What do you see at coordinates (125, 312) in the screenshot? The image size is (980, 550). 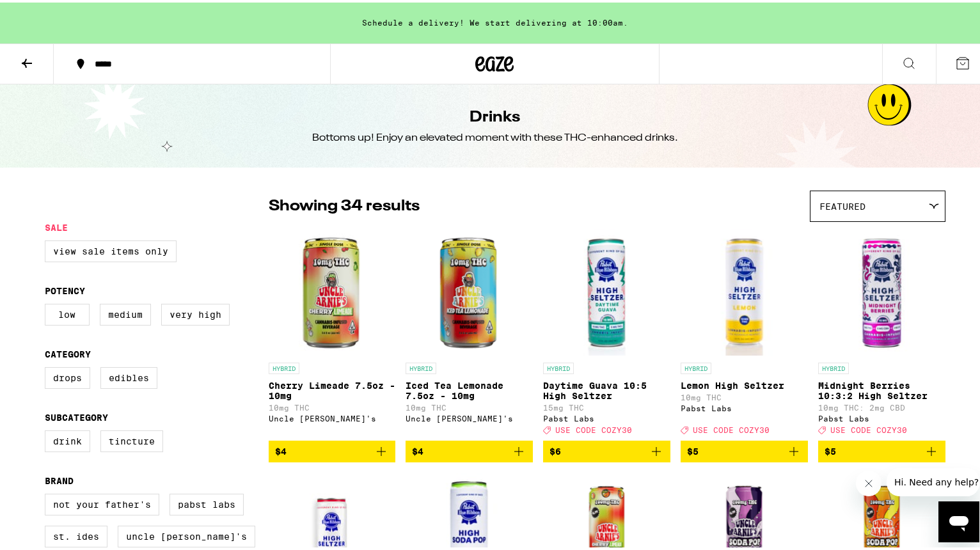 I see `label: Medium` at bounding box center [125, 312].